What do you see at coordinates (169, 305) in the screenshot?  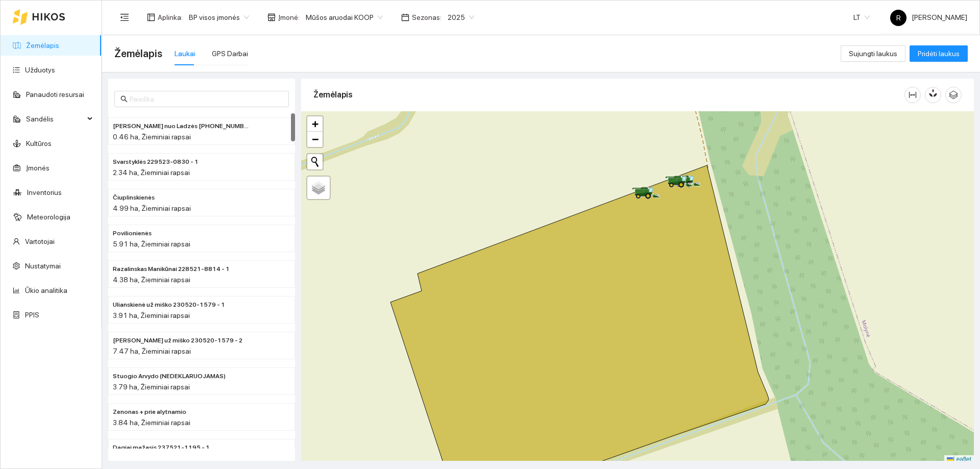 I see `span: Ulianskienė už miško 230520-1579 - 1` at bounding box center [169, 305].